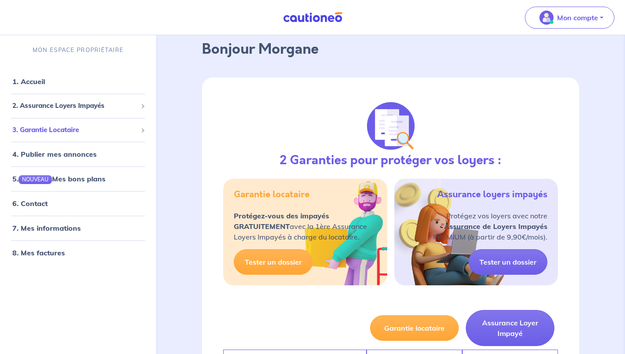  I want to click on img: illu_account_valid_menu.svg, so click(546, 18).